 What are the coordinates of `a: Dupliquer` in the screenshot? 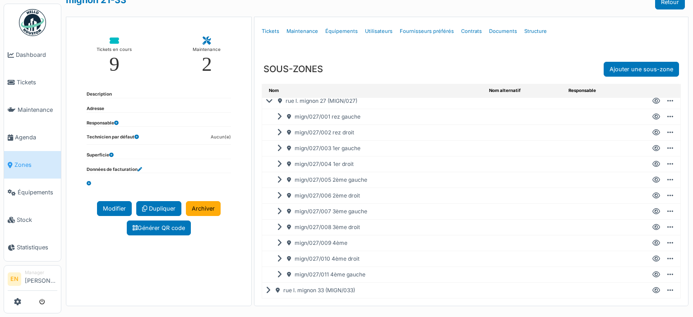 It's located at (159, 209).